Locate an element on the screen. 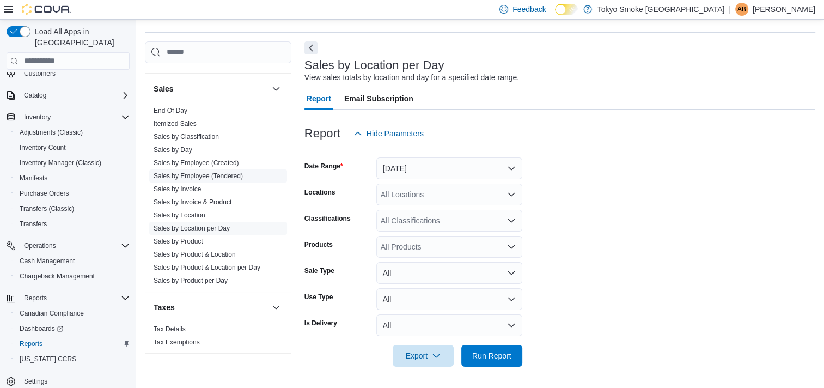 The width and height of the screenshot is (824, 388). span: Feedback is located at coordinates (529, 9).